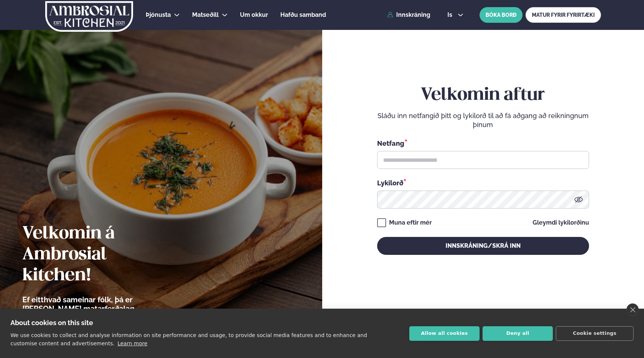 Image resolution: width=644 pixels, height=358 pixels. Describe the element at coordinates (205, 14) in the screenshot. I see `span: Matseðill` at that location.